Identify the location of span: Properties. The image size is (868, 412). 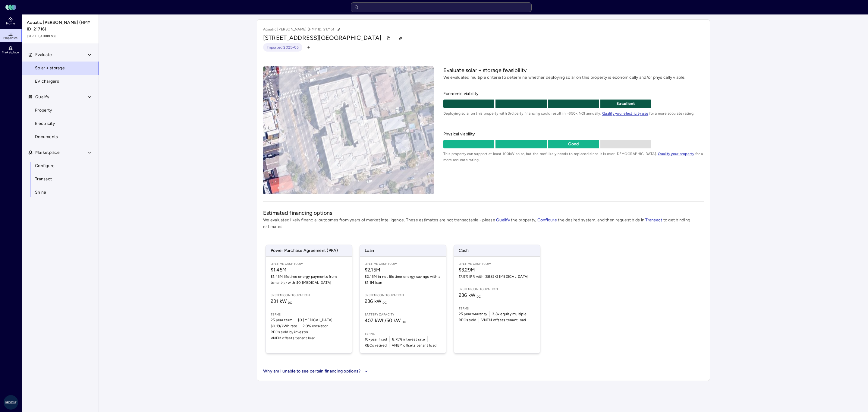
(11, 38).